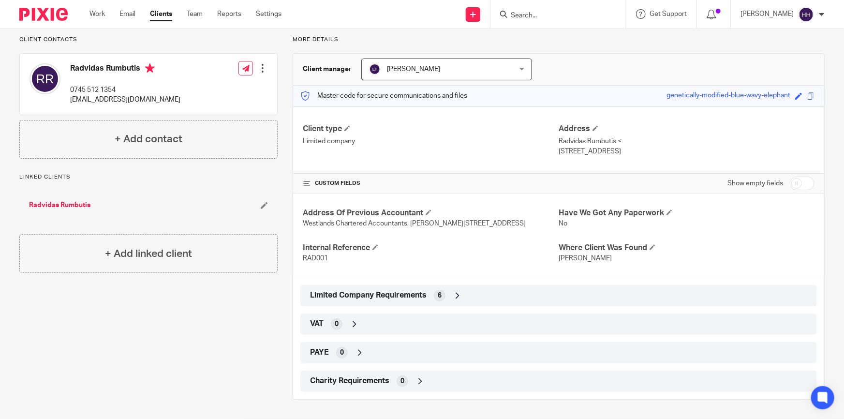  I want to click on a: Settings, so click(269, 14).